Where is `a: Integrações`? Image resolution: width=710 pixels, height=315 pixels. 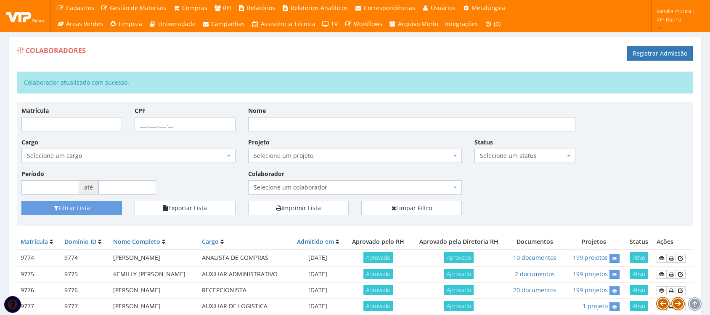 a: Integrações is located at coordinates (462, 24).